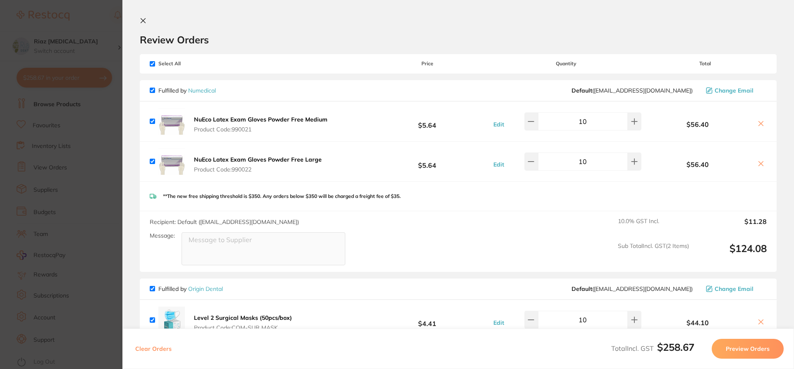 This screenshot has width=794, height=369. Describe the element at coordinates (172, 162) in the screenshot. I see `img: MGE3YmY3dQ` at that location.